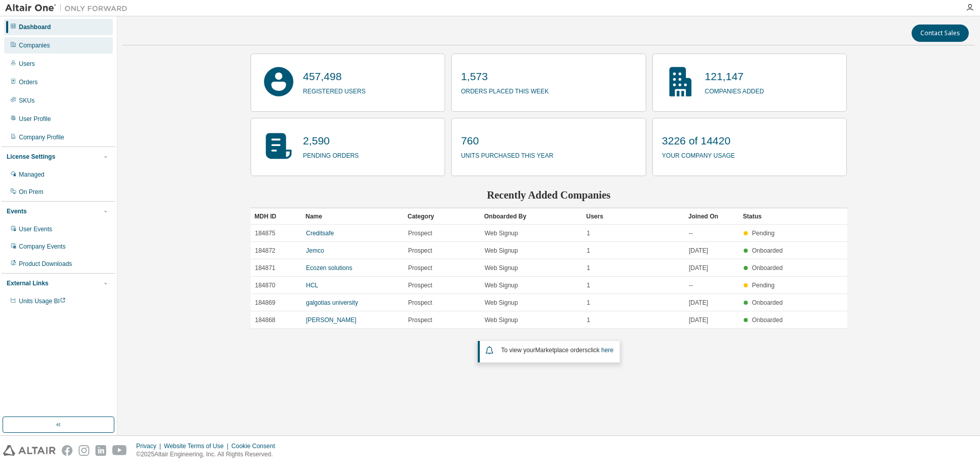 The image size is (980, 465). Describe the element at coordinates (330, 141) in the screenshot. I see `p: 2,590` at that location.